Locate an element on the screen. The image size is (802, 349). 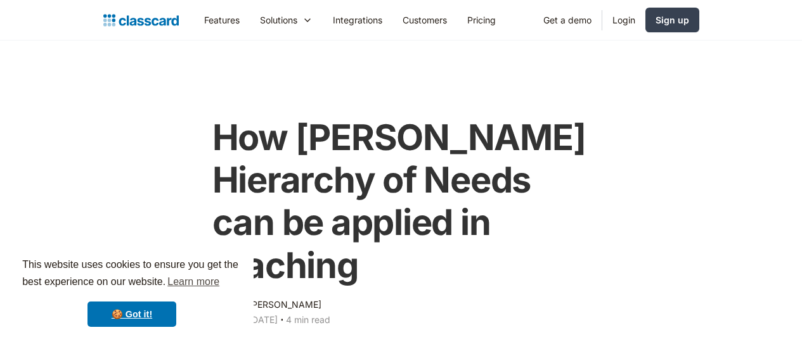
div: 4 min read is located at coordinates (308, 320).